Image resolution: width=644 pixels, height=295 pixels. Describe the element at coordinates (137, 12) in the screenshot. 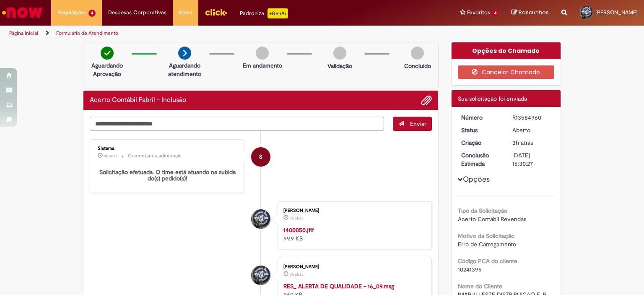

I see `span: Despesas Corporativas` at that location.